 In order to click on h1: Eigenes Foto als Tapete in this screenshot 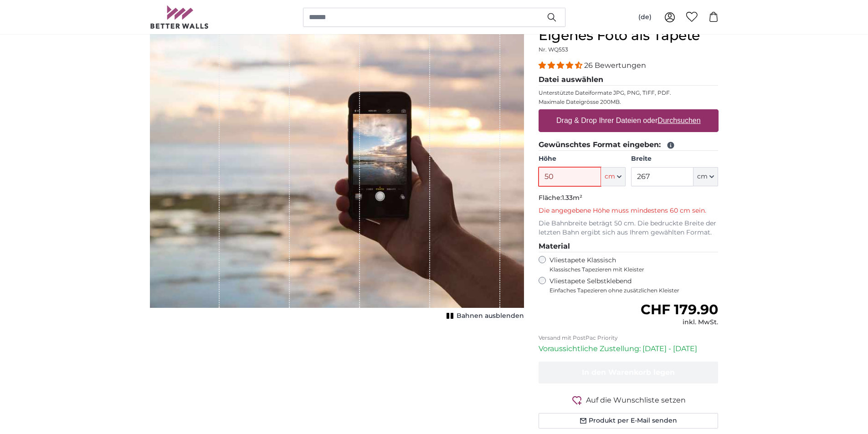, I will do `click(628, 36)`.